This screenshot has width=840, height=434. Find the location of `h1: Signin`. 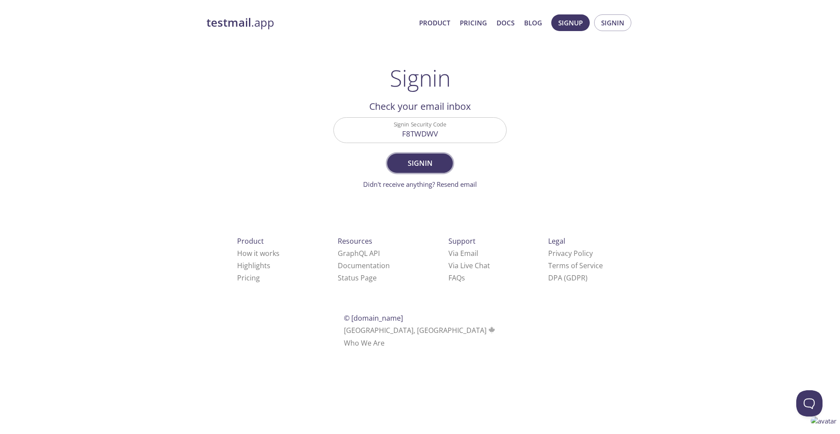

h1: Signin is located at coordinates (420, 78).